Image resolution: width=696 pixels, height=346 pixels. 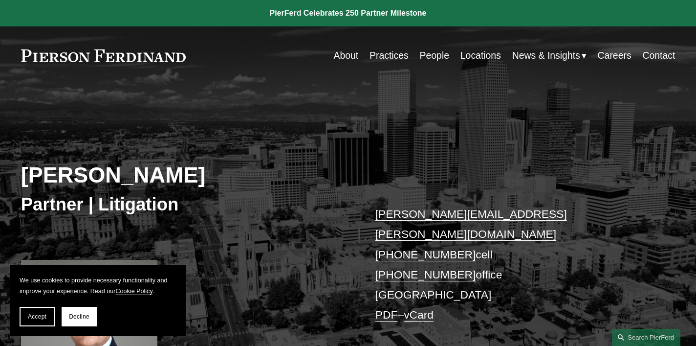 What do you see at coordinates (37, 316) in the screenshot?
I see `button: Accept` at bounding box center [37, 316].